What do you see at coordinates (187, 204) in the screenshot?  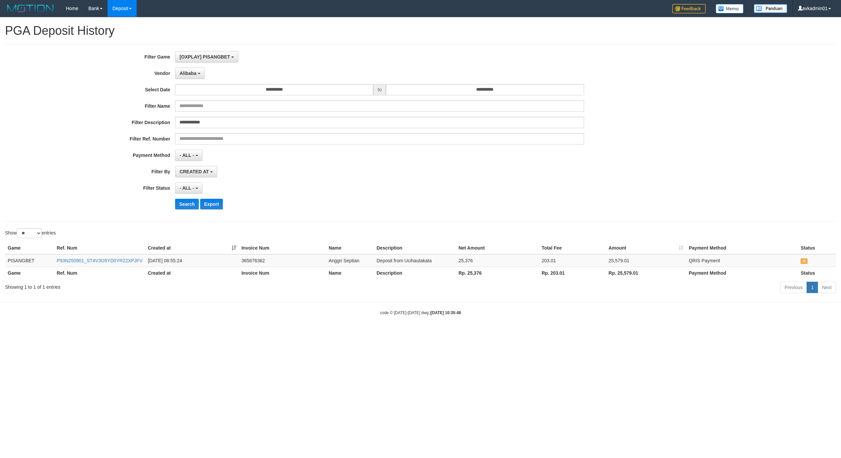 I see `button: Search` at bounding box center [187, 204].